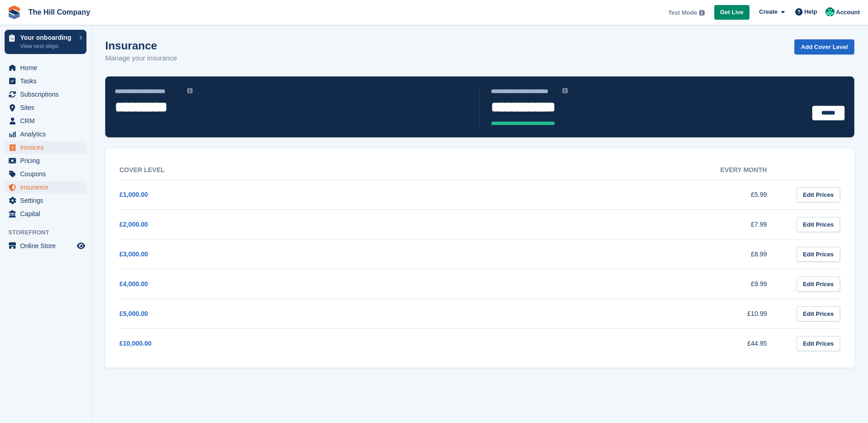  Describe the element at coordinates (619, 224) in the screenshot. I see `td: £7.99` at that location.